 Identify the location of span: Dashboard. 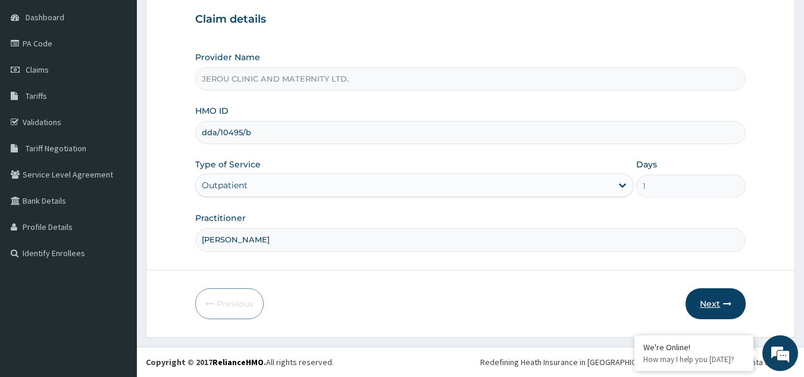
(45, 17).